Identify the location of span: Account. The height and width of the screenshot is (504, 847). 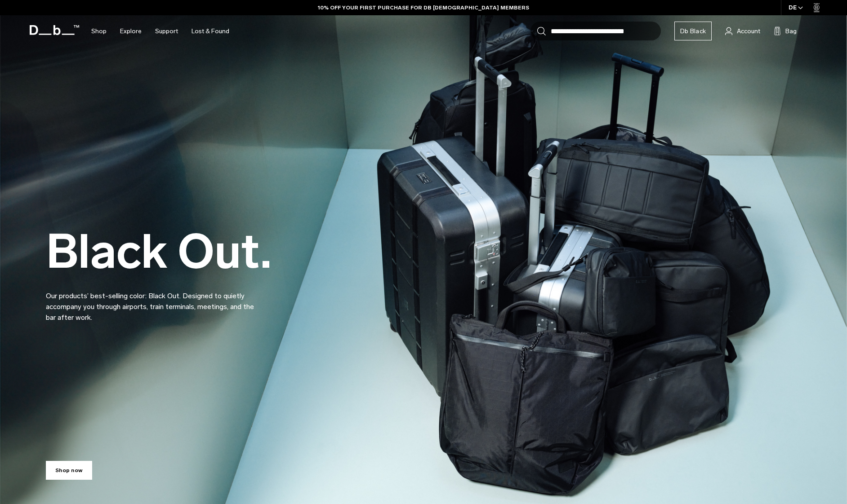
(749, 31).